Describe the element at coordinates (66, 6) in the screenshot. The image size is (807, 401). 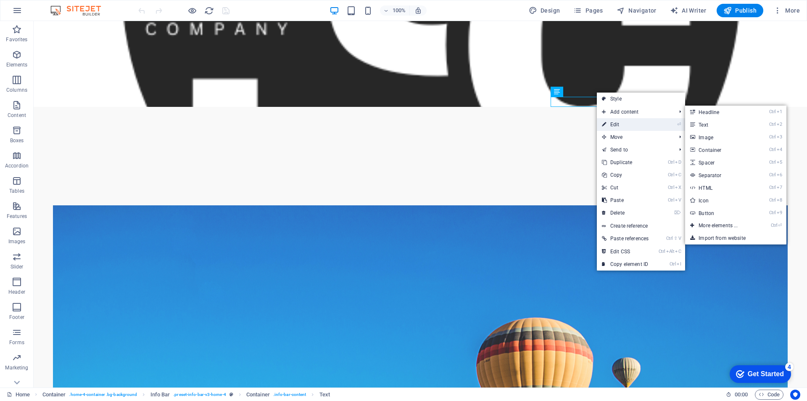
I see `div: 4` at that location.